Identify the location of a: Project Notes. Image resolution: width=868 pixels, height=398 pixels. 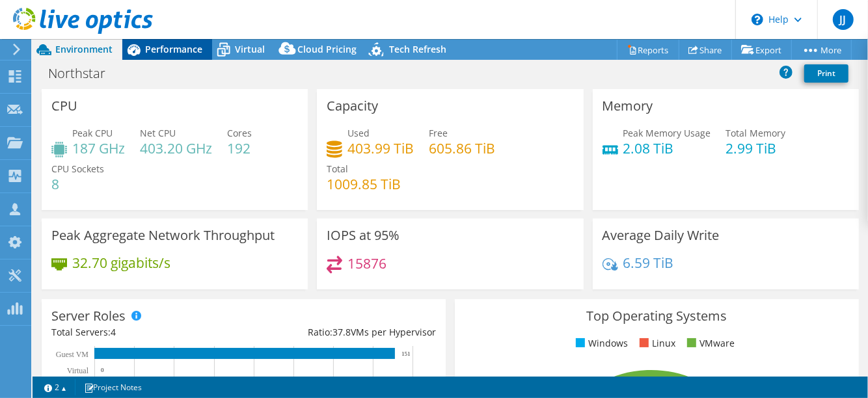
(112, 387).